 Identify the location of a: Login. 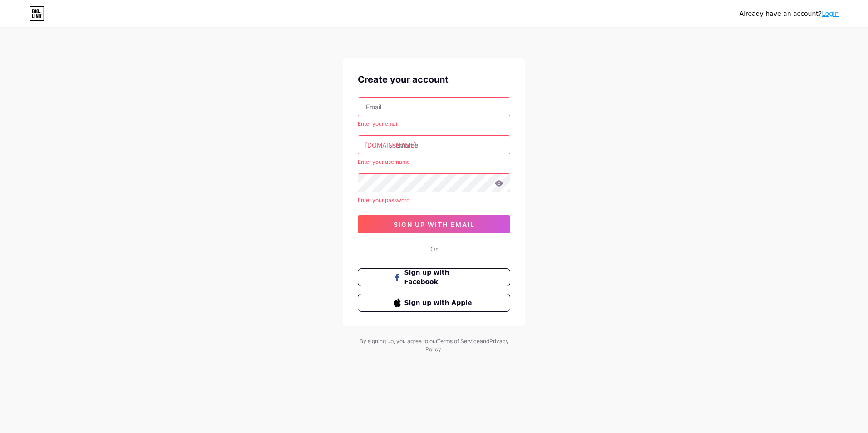
(830, 14).